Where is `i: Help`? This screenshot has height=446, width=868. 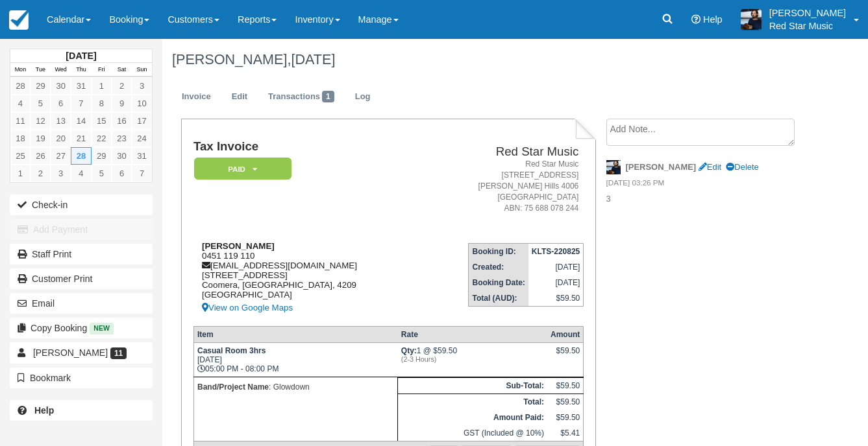
i: Help is located at coordinates (695, 19).